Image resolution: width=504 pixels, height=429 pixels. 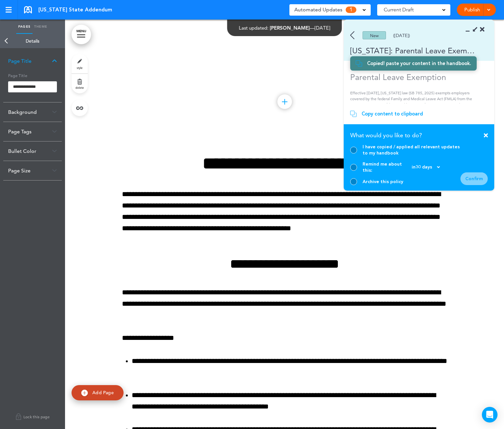 I want to click on a: delete, so click(x=80, y=84).